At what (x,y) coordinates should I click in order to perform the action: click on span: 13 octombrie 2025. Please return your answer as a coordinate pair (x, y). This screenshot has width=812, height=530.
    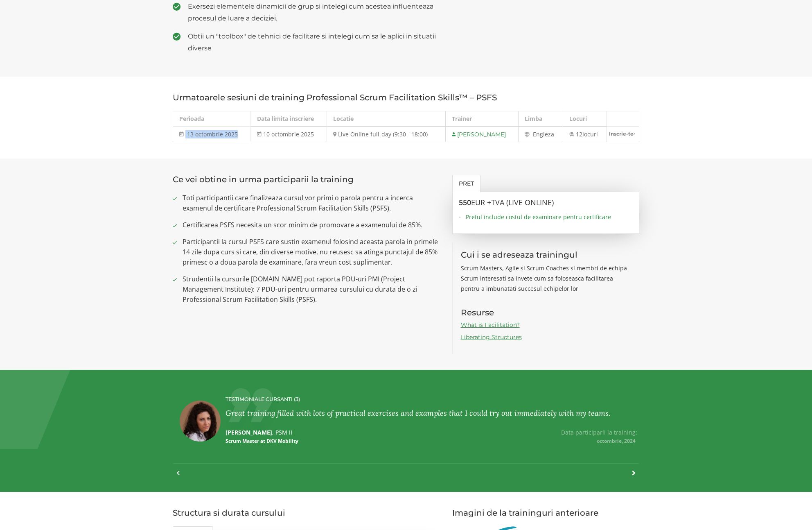
    Looking at the image, I should click on (213, 134).